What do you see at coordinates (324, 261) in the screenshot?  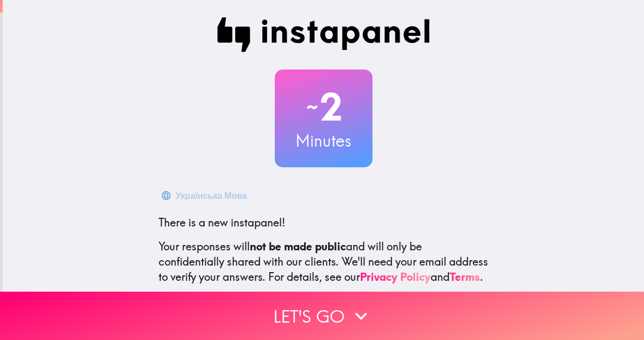 I see `p: Your responses will and will only be confidentially shared with our clients. We'll need your emai...` at bounding box center [324, 261].